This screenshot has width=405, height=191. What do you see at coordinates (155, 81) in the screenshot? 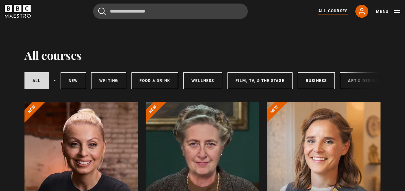
I see `a: Food & Drink` at bounding box center [155, 81].